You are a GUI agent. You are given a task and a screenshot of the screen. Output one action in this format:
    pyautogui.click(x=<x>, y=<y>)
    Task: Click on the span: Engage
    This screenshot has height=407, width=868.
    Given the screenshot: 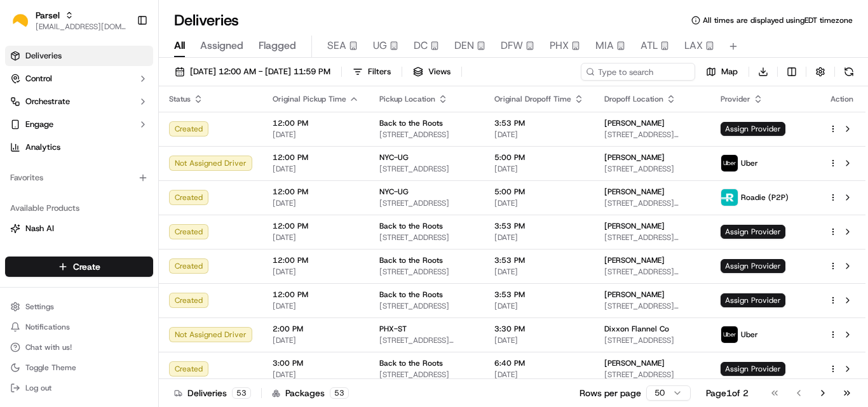 What is the action you would take?
    pyautogui.click(x=40, y=125)
    